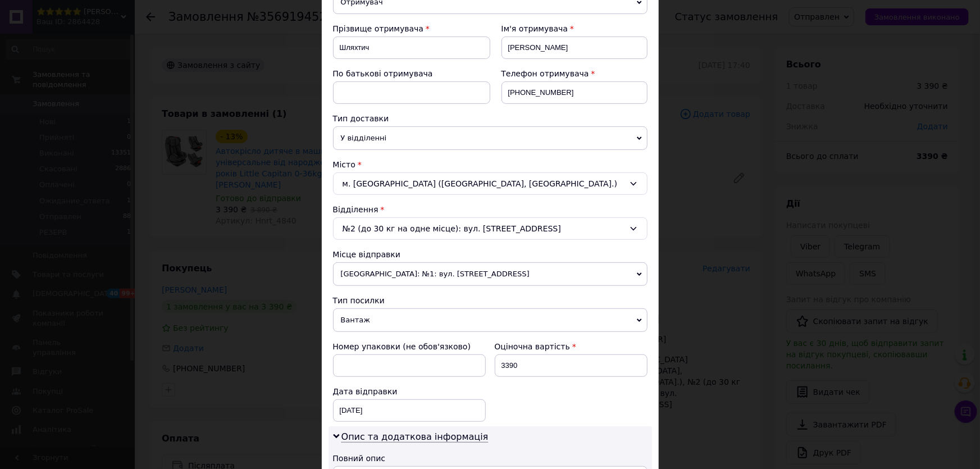 The image size is (980, 469). I want to click on div: Номер упаковки (не обов'язково), so click(409, 346).